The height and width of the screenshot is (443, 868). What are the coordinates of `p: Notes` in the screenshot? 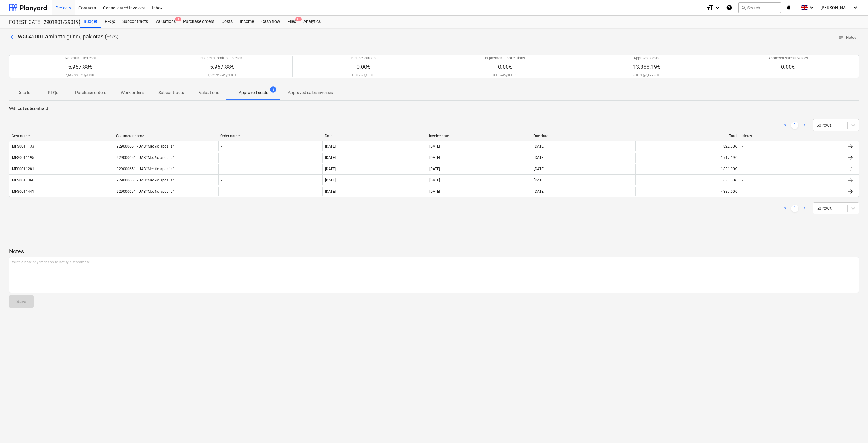 It's located at (434, 251).